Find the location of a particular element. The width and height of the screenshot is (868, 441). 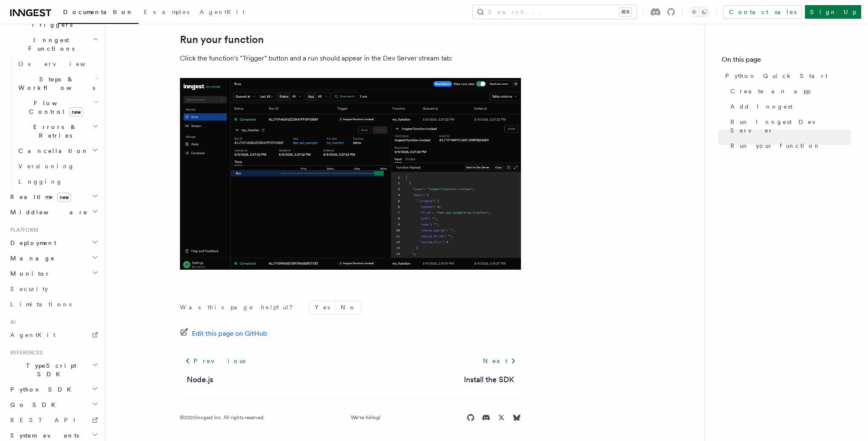

span: Documentation is located at coordinates (98, 12).